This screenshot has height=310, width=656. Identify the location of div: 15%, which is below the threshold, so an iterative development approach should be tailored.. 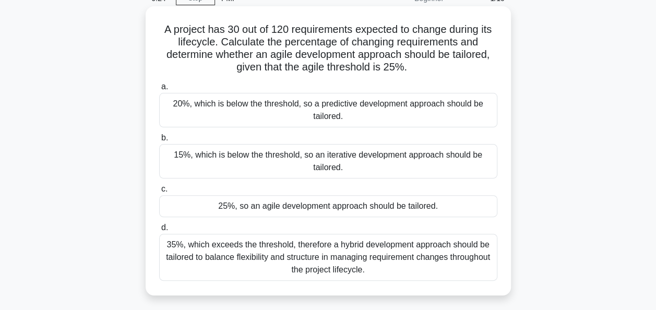
(328, 161).